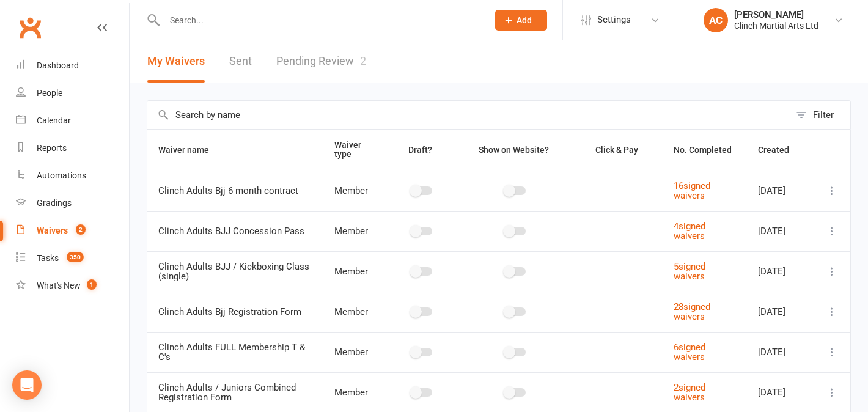  What do you see at coordinates (190, 150) in the screenshot?
I see `button: Waiver name` at bounding box center [190, 150].